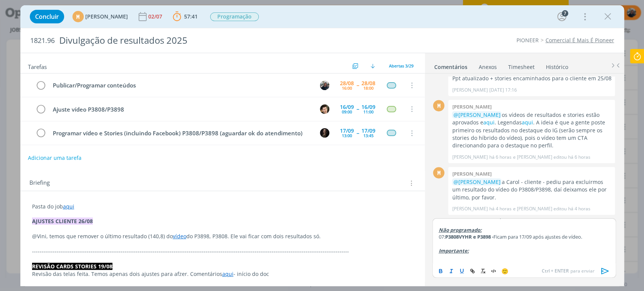 This screenshot has height=291, width=644. I want to click on img: arrow-down.svg, so click(373, 66).